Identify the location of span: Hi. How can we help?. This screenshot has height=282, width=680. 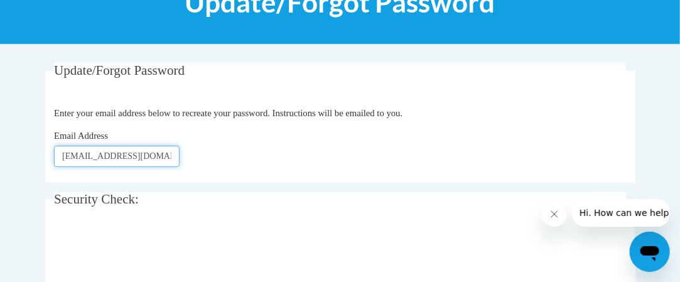
(55, 14).